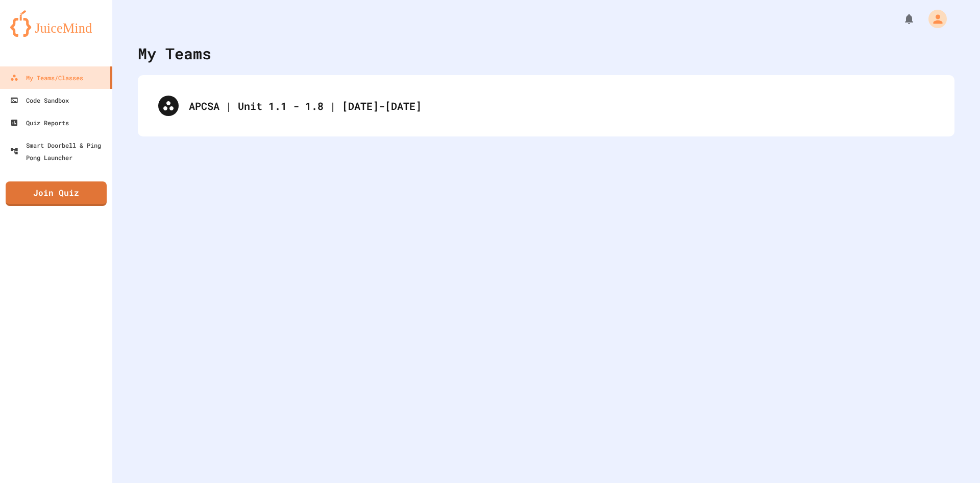  I want to click on div: My Notifications, so click(901, 19).